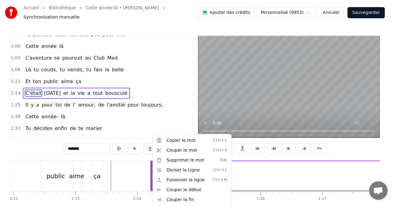 The width and height of the screenshot is (395, 206). What do you see at coordinates (192, 160) in the screenshot?
I see `div: Supprimer le mot` at bounding box center [192, 160].